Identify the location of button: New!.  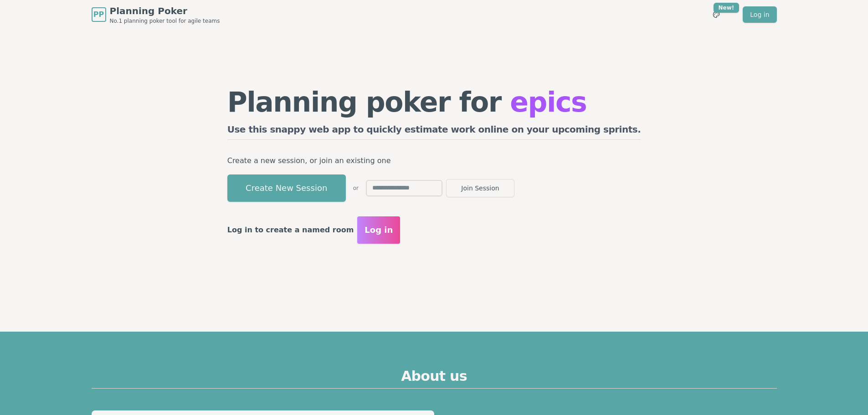
(716, 14).